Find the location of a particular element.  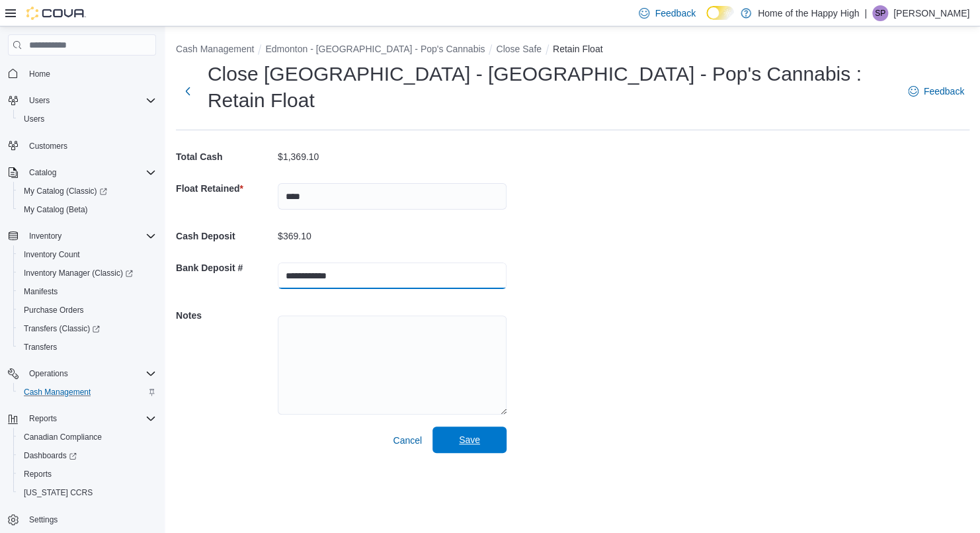

a: Purchase Orders is located at coordinates (53, 310).